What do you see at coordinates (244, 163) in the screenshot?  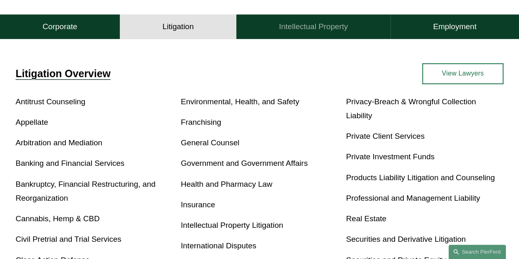 I see `a: Government and Government Affairs` at bounding box center [244, 163].